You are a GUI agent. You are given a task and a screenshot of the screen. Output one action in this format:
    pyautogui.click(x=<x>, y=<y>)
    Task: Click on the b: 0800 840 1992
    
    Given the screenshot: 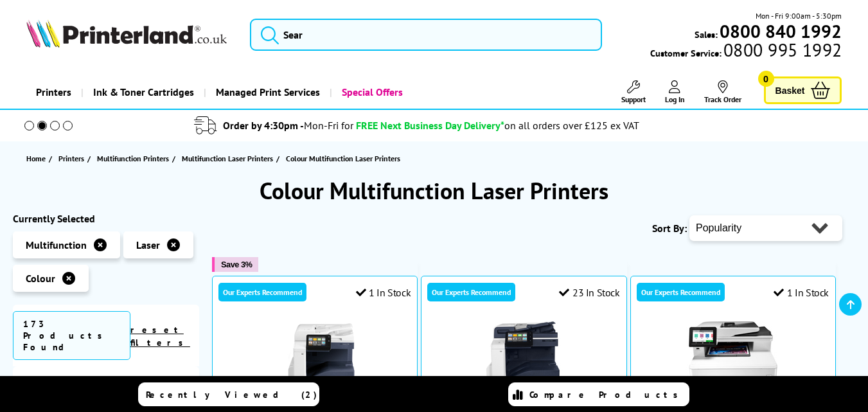 What is the action you would take?
    pyautogui.click(x=780, y=31)
    